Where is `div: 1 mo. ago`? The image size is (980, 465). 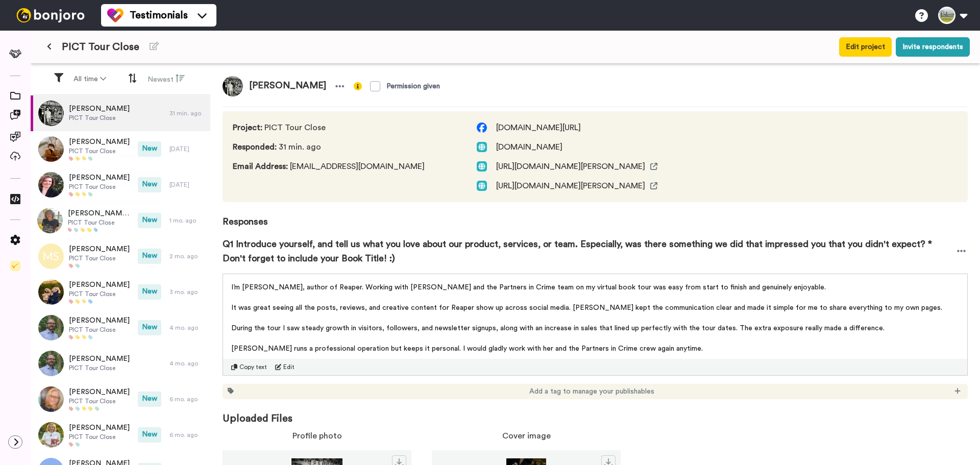
div: 1 mo. ago is located at coordinates (188, 220).